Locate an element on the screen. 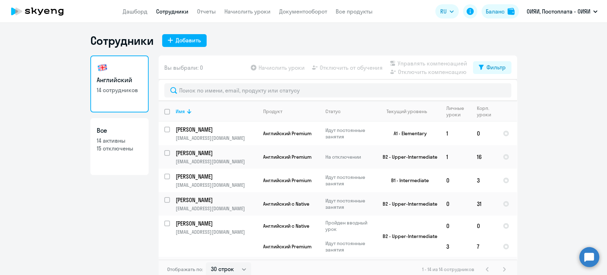 The height and width of the screenshot is (275, 607). button: ОИЯИ, Постоплата - ОИЯИ is located at coordinates (562, 11).